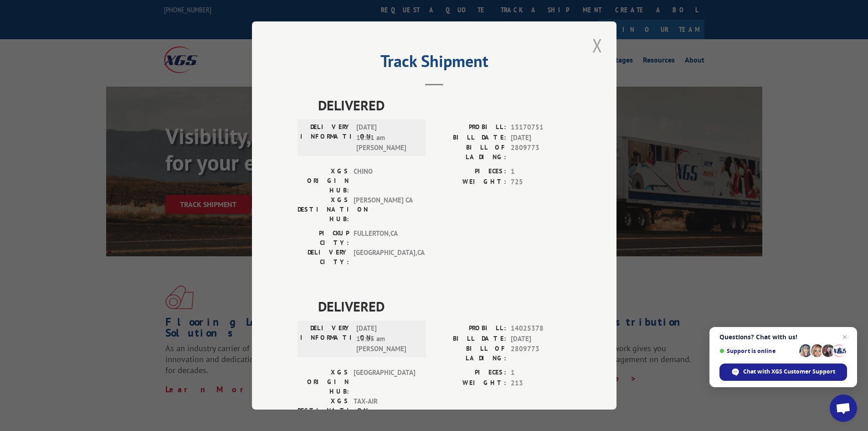 The width and height of the screenshot is (868, 431). Describe the element at coordinates (323, 257) in the screenshot. I see `label: DELIVERY CITY:` at that location.